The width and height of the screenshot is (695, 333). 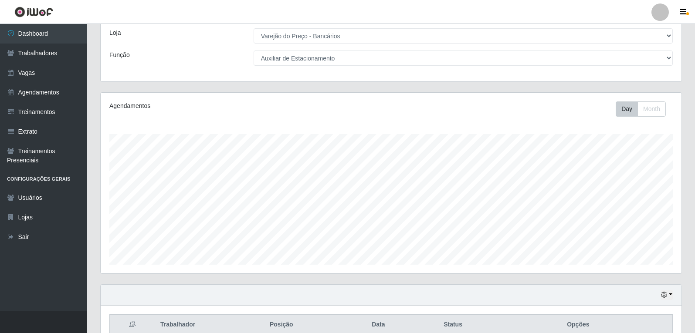 What do you see at coordinates (223, 106) in the screenshot?
I see `div: Agendamentos` at bounding box center [223, 106].